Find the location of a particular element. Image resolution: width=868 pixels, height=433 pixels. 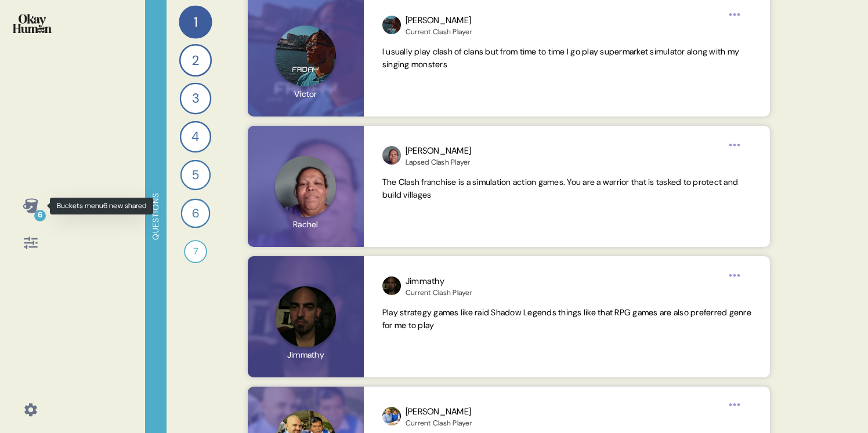

img: profilepic_31524151853900064.jpg is located at coordinates (392, 286).